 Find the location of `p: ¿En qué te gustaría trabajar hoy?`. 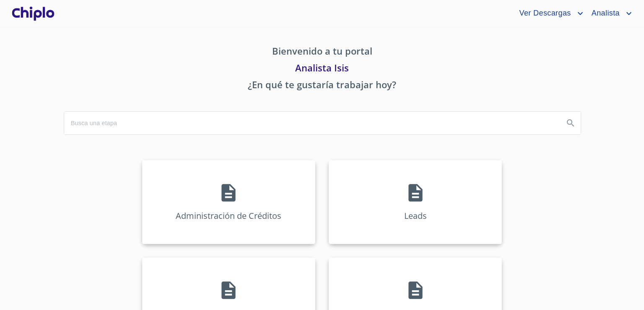

p: ¿En qué te gustaría trabajar hoy? is located at coordinates (322, 86).